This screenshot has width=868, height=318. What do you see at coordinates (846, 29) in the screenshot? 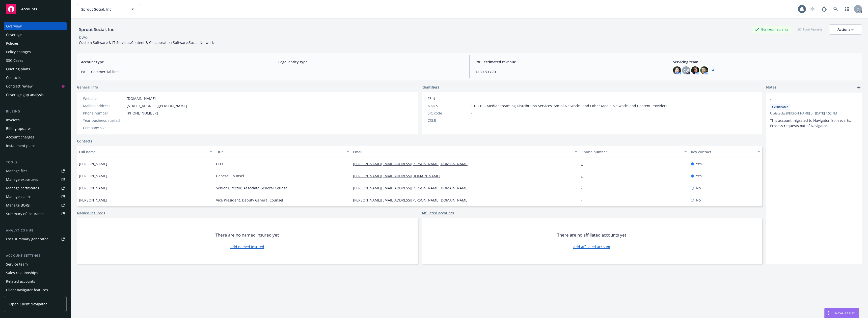
I see `div: Actions` at bounding box center [846, 29].